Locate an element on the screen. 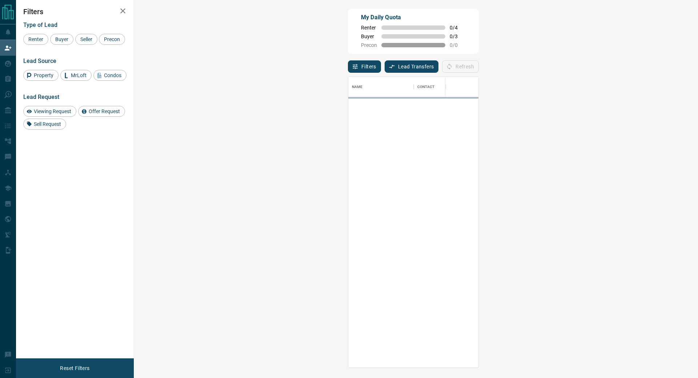  div: Property is located at coordinates (41, 75).